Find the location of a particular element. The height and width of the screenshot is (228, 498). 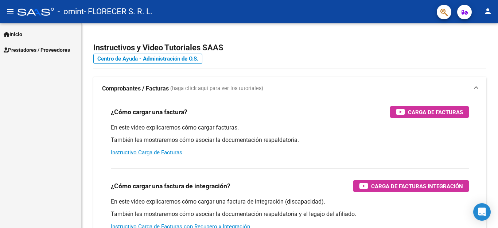

div: Open Intercom Messenger is located at coordinates (482, 212).